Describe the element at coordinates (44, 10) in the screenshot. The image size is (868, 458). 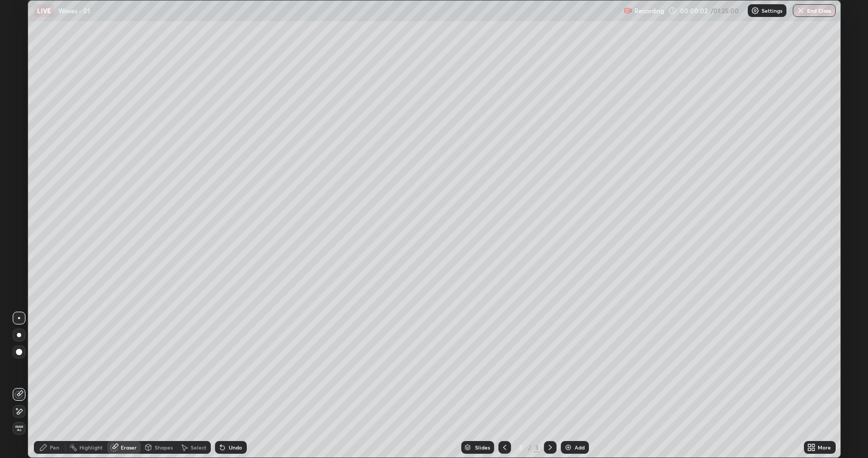
I see `p: LIVE` at that location.